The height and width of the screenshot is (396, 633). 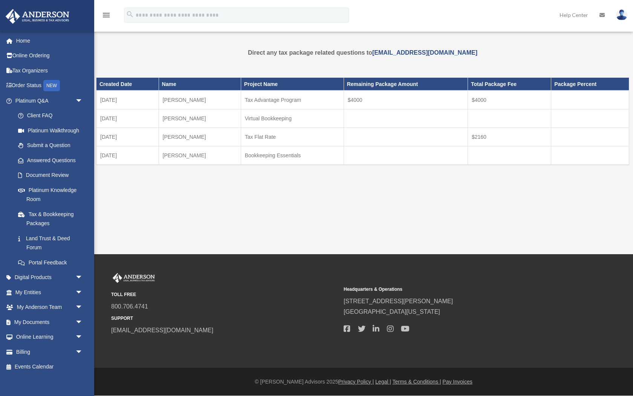 I want to click on a: Platinum Walkthrough, so click(x=52, y=130).